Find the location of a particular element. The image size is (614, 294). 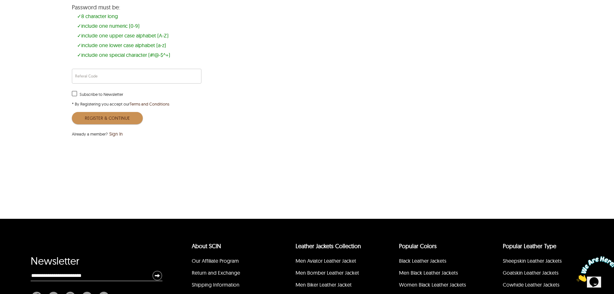

a: Black Leather Jackets is located at coordinates (423, 260).